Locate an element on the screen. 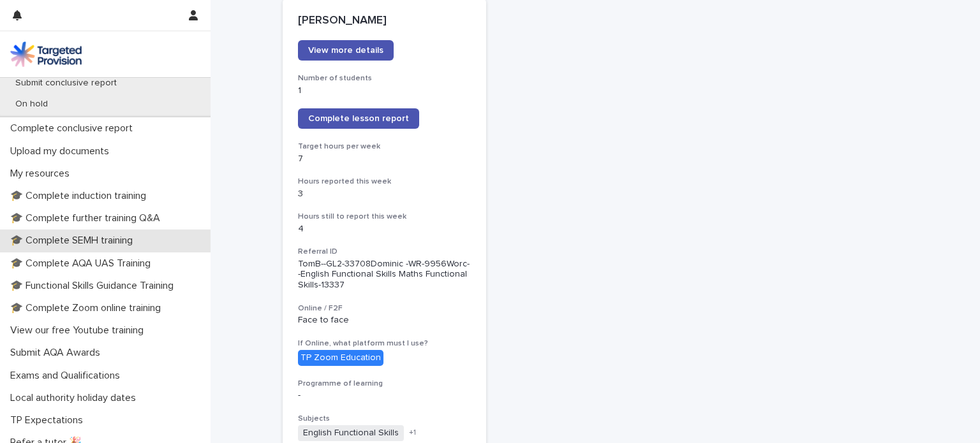 The image size is (980, 443). span: Complete lesson report is located at coordinates (359, 118).